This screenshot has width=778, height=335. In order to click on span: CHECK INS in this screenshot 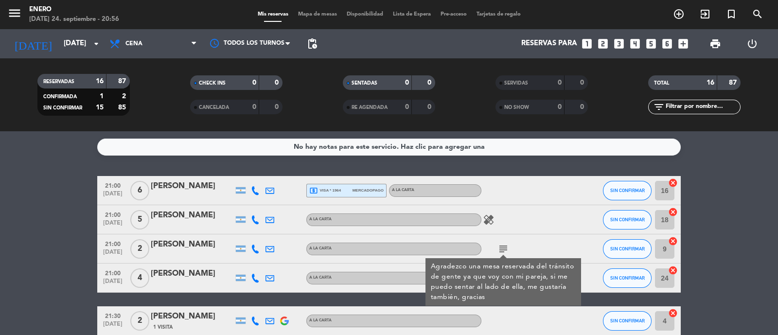, I will do `click(212, 83)`.